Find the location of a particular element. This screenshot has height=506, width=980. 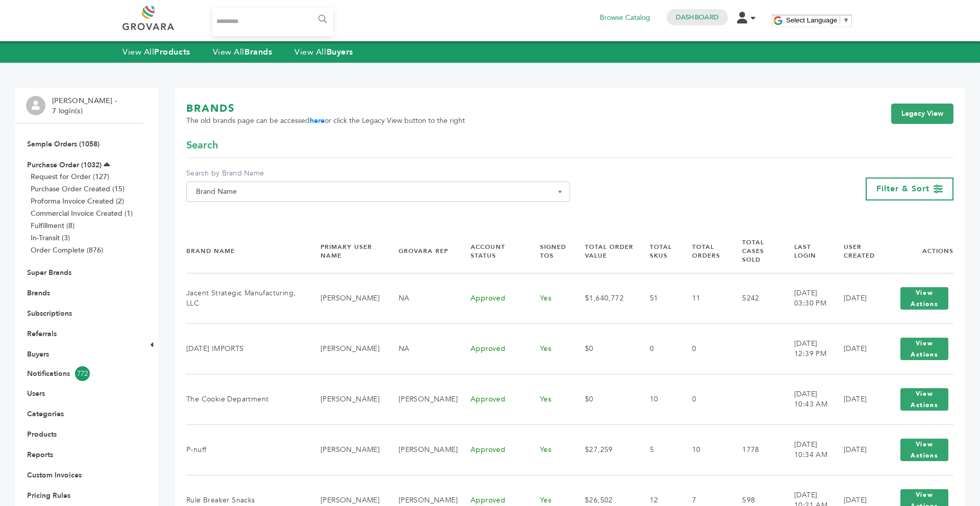

td: Jacent Strategic Manufacturing, LLC is located at coordinates (247, 298).